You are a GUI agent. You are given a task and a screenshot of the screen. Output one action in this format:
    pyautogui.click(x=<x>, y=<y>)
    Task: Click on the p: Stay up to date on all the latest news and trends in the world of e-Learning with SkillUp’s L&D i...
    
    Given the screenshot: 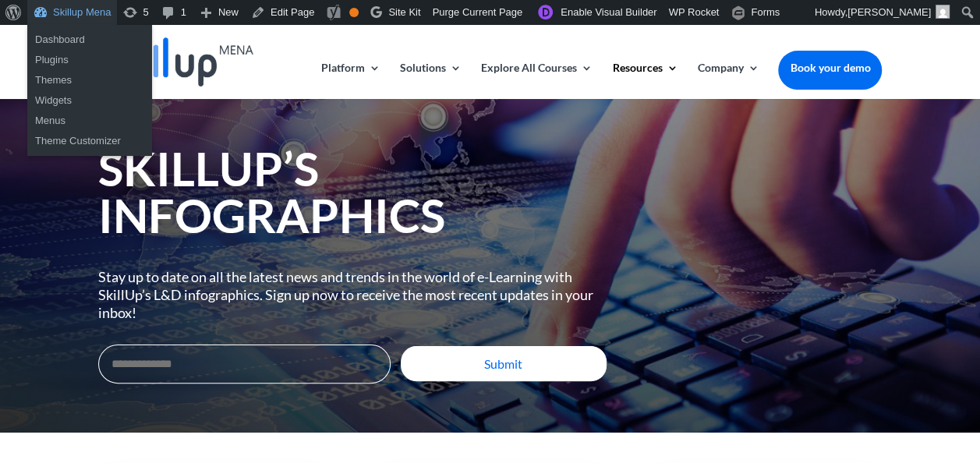 What is the action you would take?
    pyautogui.click(x=352, y=296)
    